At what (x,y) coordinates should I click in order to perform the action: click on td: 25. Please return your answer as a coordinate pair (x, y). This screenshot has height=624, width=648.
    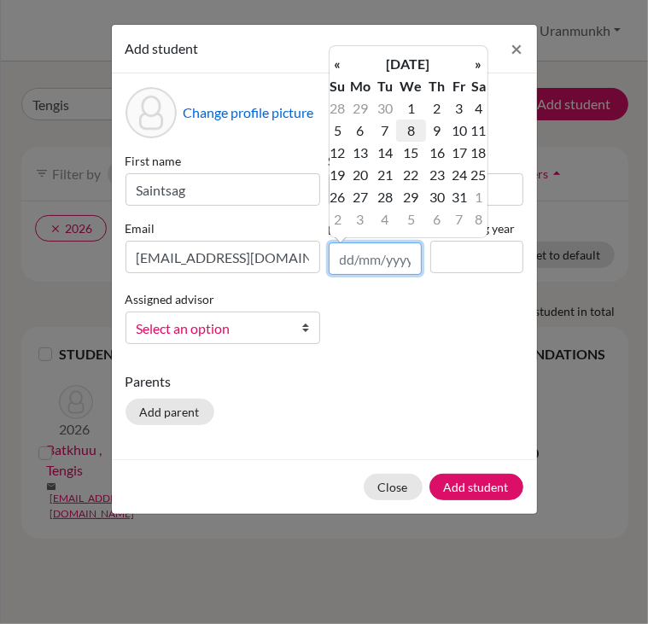
    Looking at the image, I should click on (479, 175).